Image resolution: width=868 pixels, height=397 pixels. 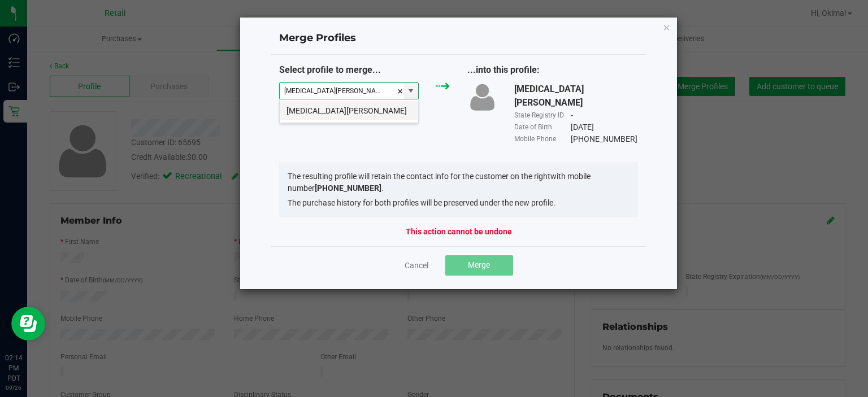 What do you see at coordinates (459, 203) in the screenshot?
I see `li: The purchase history for both profiles will be preserved under the new profile.` at bounding box center [459, 203].